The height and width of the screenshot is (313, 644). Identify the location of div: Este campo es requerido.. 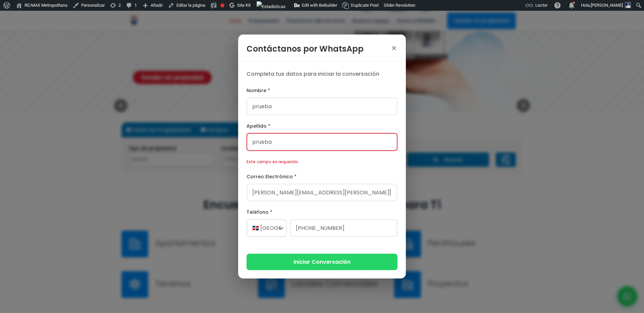
(322, 162).